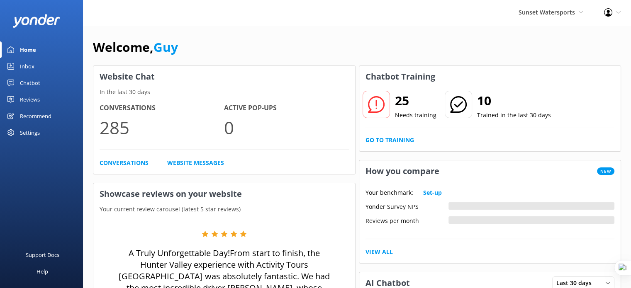 The height and width of the screenshot is (288, 631). What do you see at coordinates (576, 283) in the screenshot?
I see `span: Last 30 days` at bounding box center [576, 283].